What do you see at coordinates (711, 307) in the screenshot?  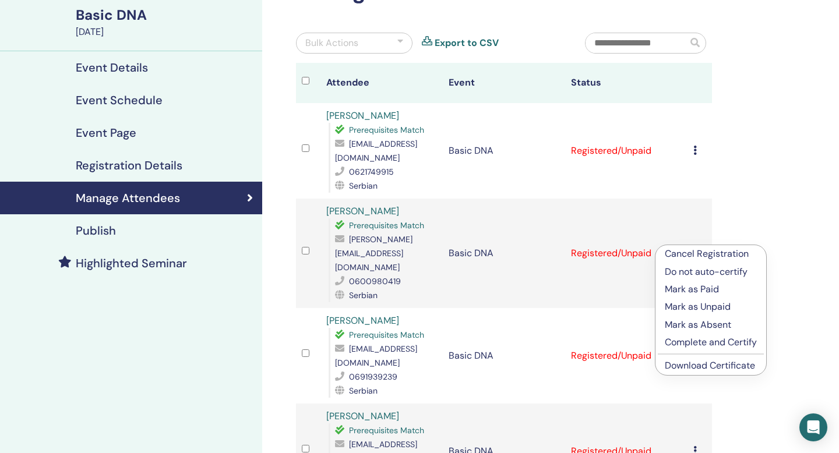 I see `p: Mark as Unpaid` at bounding box center [711, 307].